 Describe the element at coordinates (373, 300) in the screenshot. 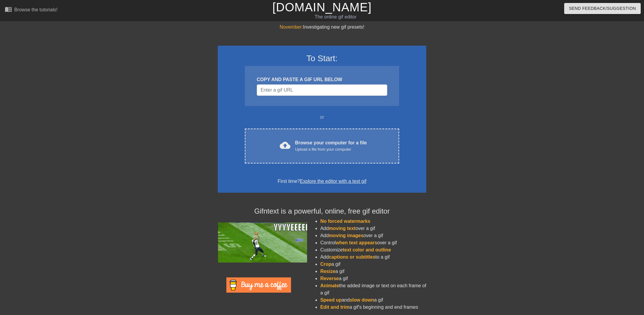

I see `li: and a gif` at that location.